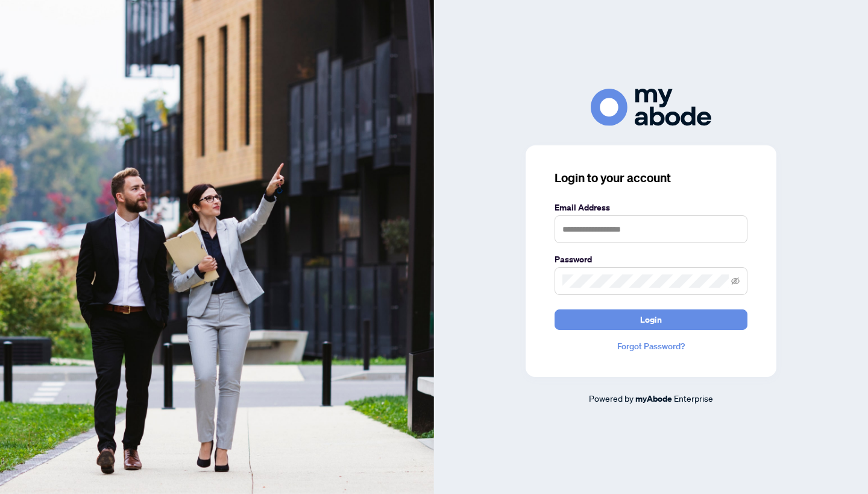 The height and width of the screenshot is (494, 868). What do you see at coordinates (654, 399) in the screenshot?
I see `a: myAbode` at bounding box center [654, 399].